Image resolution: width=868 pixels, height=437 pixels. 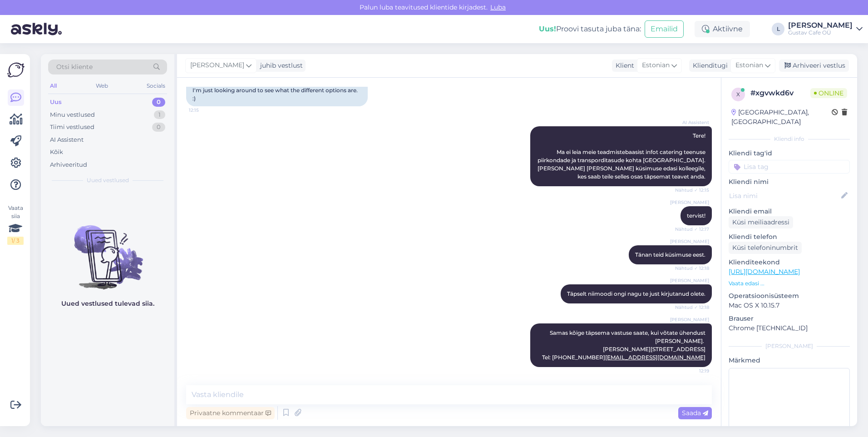 What do you see at coordinates (789, 283) in the screenshot?
I see `p: Vaata edasi ...` at bounding box center [789, 283].